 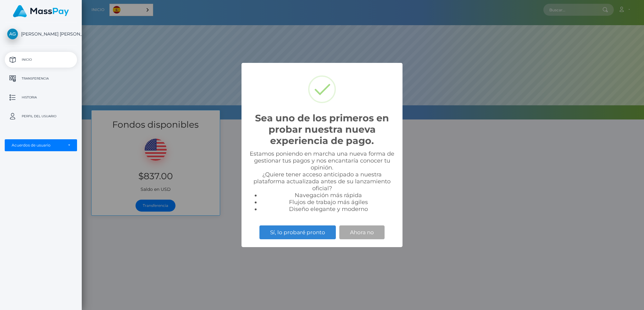 I want to click on p: Inicio, so click(x=41, y=60).